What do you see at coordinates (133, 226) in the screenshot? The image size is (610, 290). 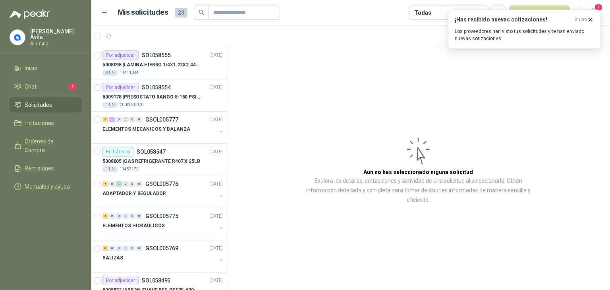 I see `p: ELEMENTOS HIDRAULICOS` at bounding box center [133, 226].